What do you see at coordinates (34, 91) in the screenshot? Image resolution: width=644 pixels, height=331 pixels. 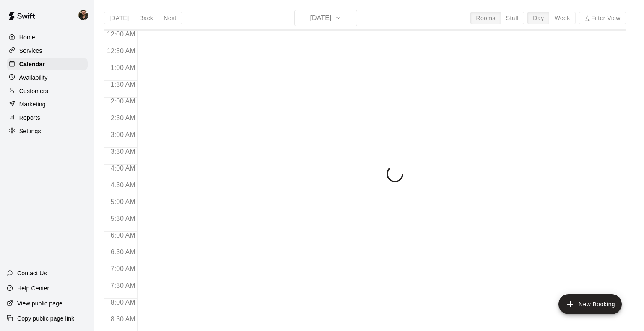 I see `p: Customers` at bounding box center [34, 91].